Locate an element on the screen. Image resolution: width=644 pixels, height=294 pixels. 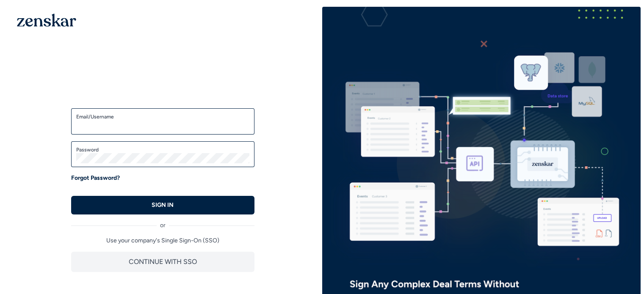
img: 1OGAJ2xQqyY4LXKgY66KYq0eOWRCkrZdAb3gUhuVAqdWPZE9SRJmCz+oDMSn4zDLXe31Ii730ItAGKgCKgCCgCikA4Av8PJUP... is located at coordinates (47, 20).